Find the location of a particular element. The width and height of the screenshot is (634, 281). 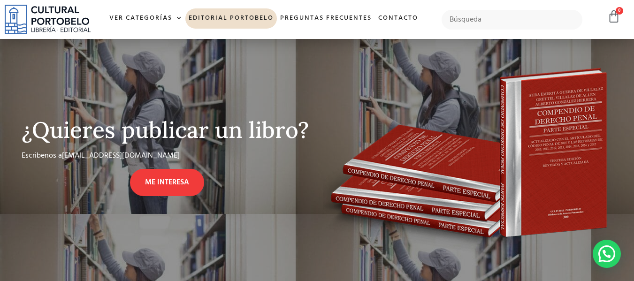

div: Escribenos a is located at coordinates (162, 160).